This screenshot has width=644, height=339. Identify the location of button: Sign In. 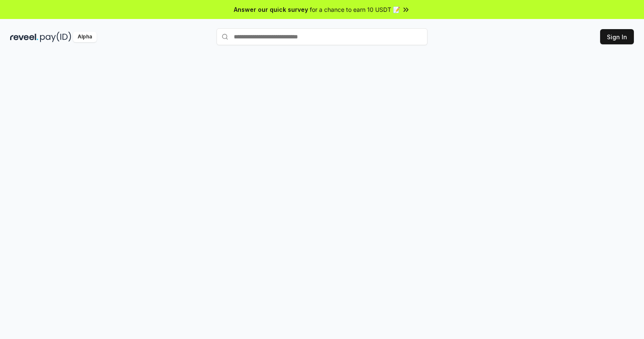
(617, 37).